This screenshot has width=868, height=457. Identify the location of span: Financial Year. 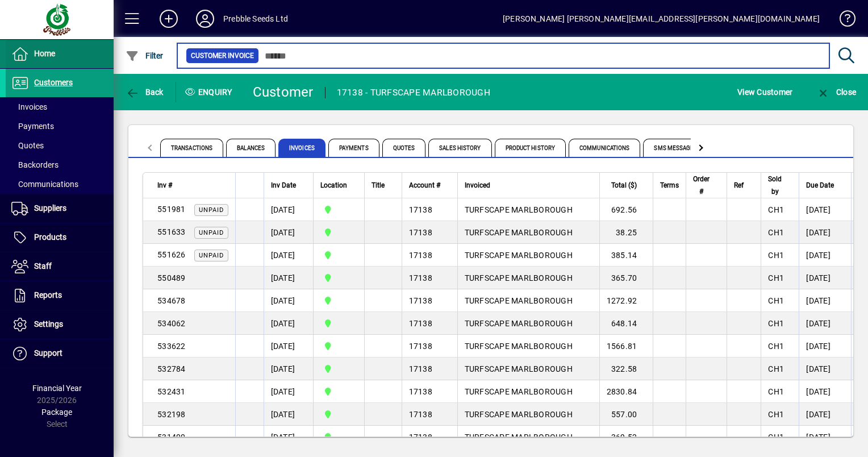
(57, 389).